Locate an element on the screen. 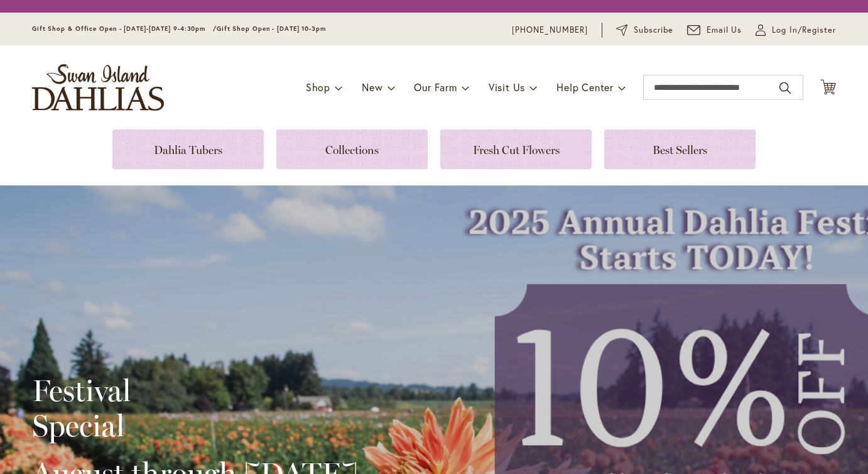 This screenshot has width=868, height=474. span: Email Us is located at coordinates (725, 30).